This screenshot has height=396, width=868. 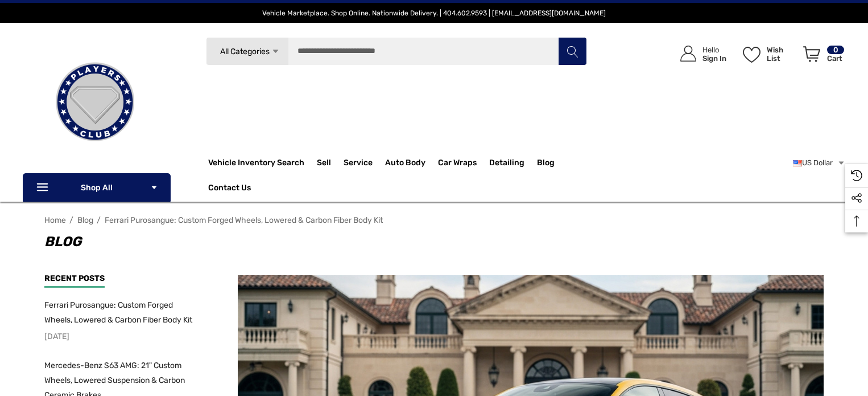 I want to click on a: Cart with 0 items, so click(x=822, y=56).